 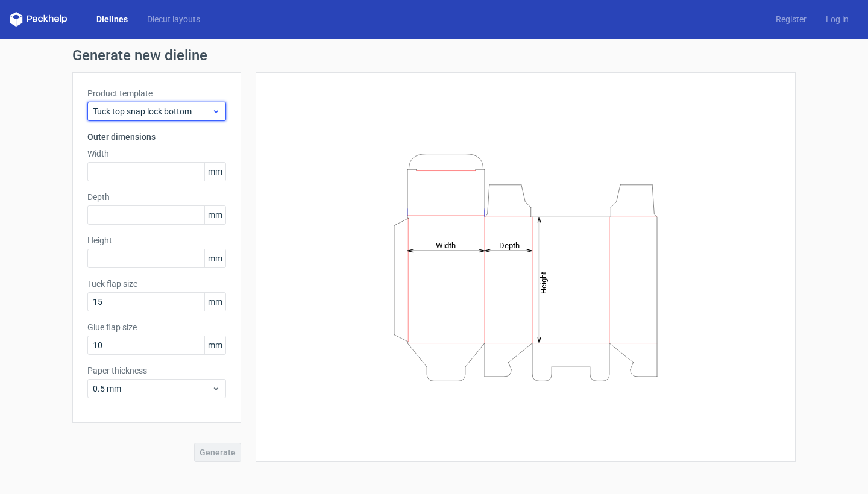 What do you see at coordinates (156, 240) in the screenshot?
I see `label: Height` at bounding box center [156, 240].